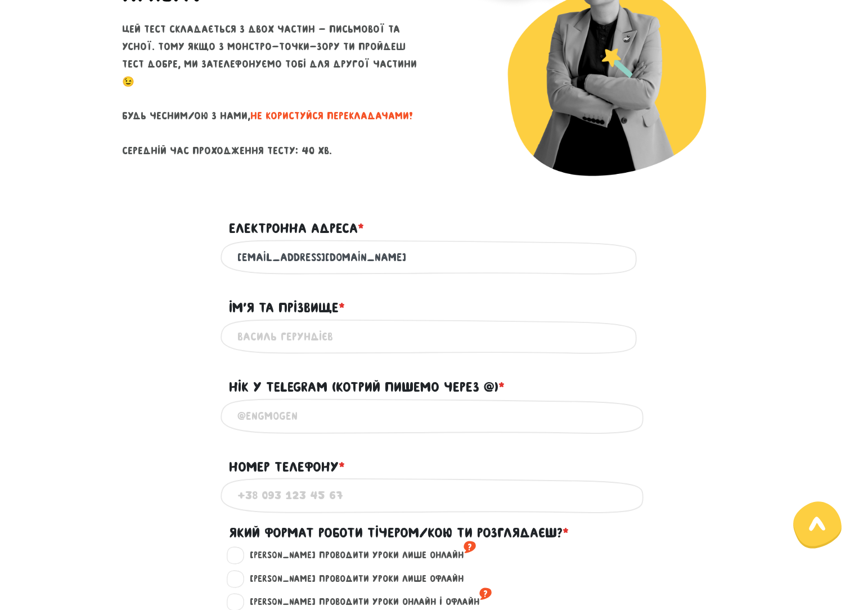  Describe the element at coordinates (399, 533) in the screenshot. I see `label: Який формат роботи тічером/кою ти розглядаєш?` at that location.